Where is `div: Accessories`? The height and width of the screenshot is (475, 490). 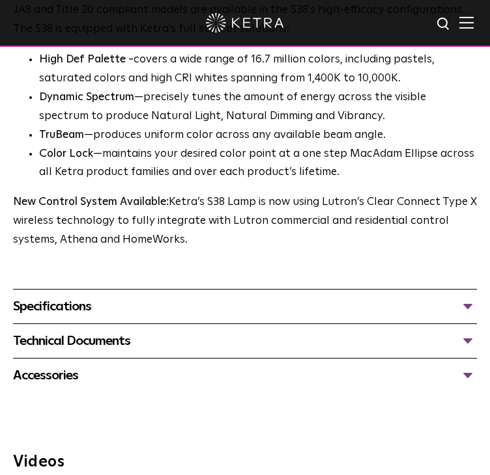
div: Accessories is located at coordinates (245, 376).